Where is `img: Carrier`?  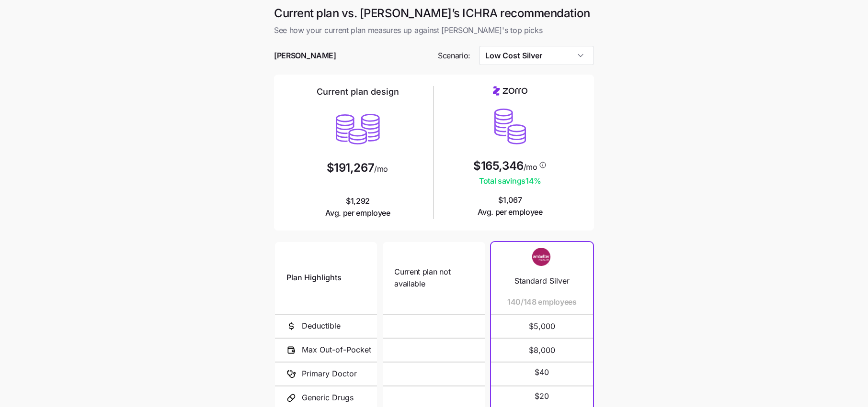 img: Carrier is located at coordinates (541, 257).